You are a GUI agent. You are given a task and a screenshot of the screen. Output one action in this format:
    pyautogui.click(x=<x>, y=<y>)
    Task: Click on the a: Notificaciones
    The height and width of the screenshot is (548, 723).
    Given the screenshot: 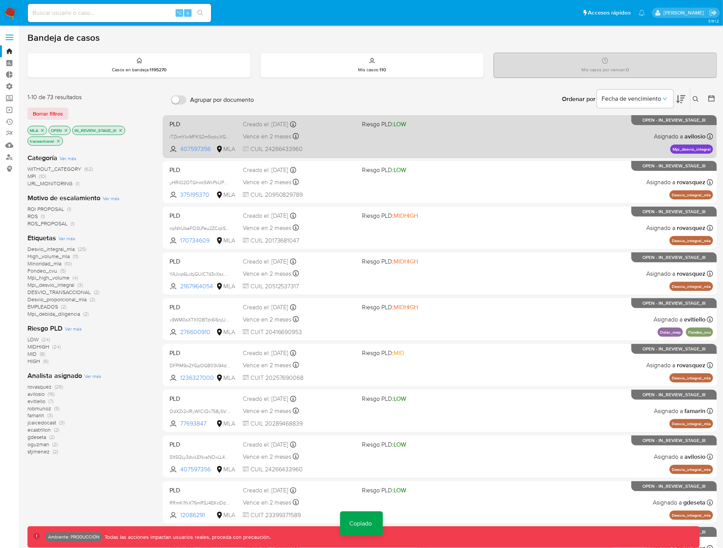 What is the action you would take?
    pyautogui.click(x=641, y=13)
    